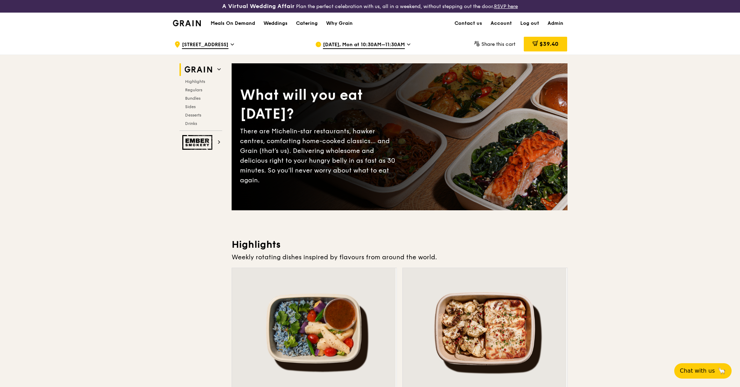 This screenshot has width=740, height=387. Describe the element at coordinates (191, 124) in the screenshot. I see `span: Drinks` at that location.